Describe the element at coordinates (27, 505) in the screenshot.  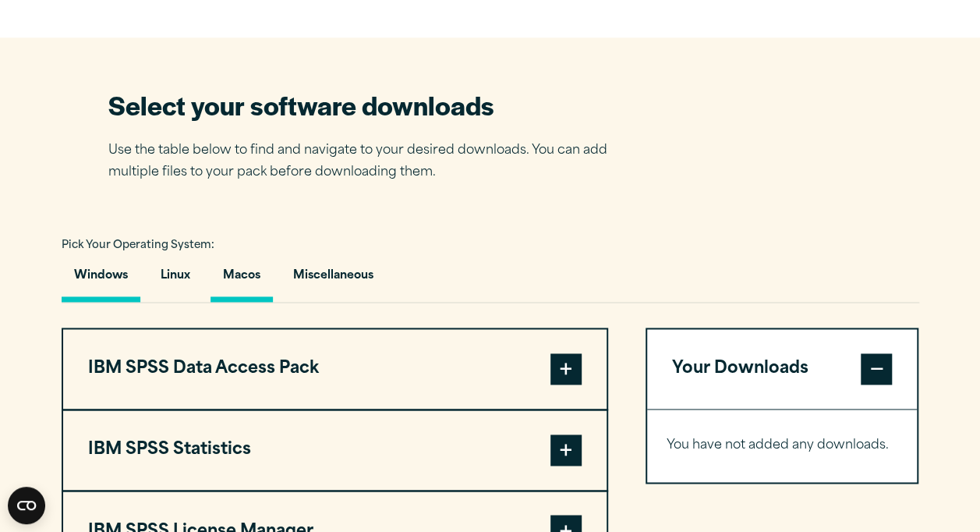
I see `button: Open CMP widget` at that location.